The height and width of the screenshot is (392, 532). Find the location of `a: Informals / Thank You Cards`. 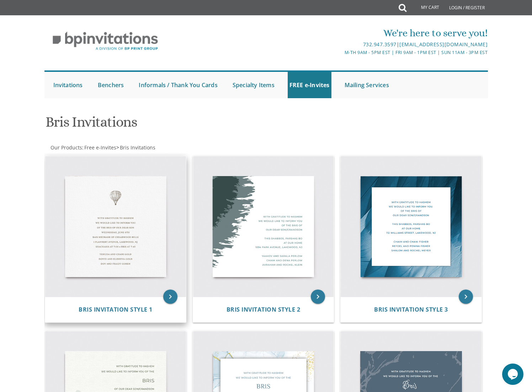

a: Informals / Thank You Cards is located at coordinates (178, 85).